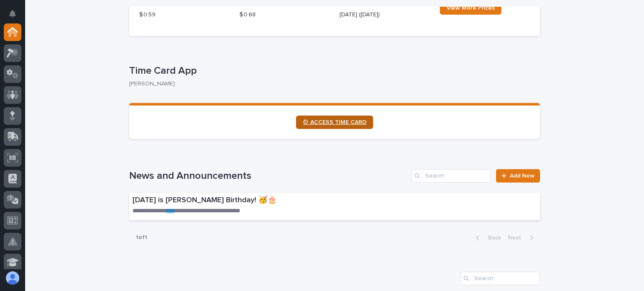  I want to click on span: Add New, so click(522, 176).